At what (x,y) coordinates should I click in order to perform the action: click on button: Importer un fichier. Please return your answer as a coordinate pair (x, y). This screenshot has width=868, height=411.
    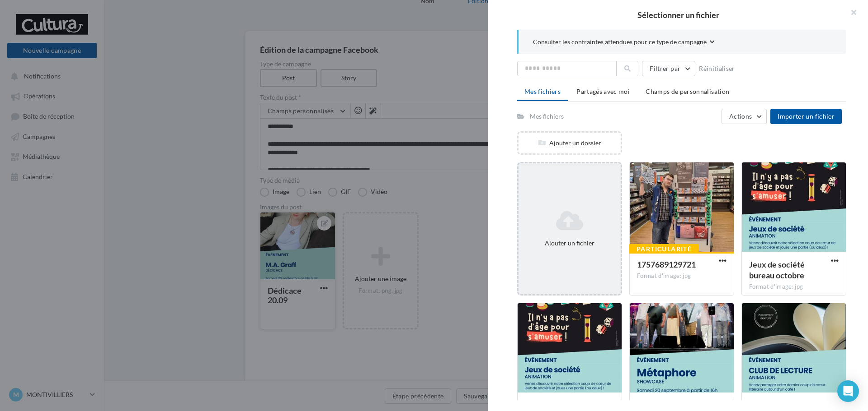
    Looking at the image, I should click on (806, 117).